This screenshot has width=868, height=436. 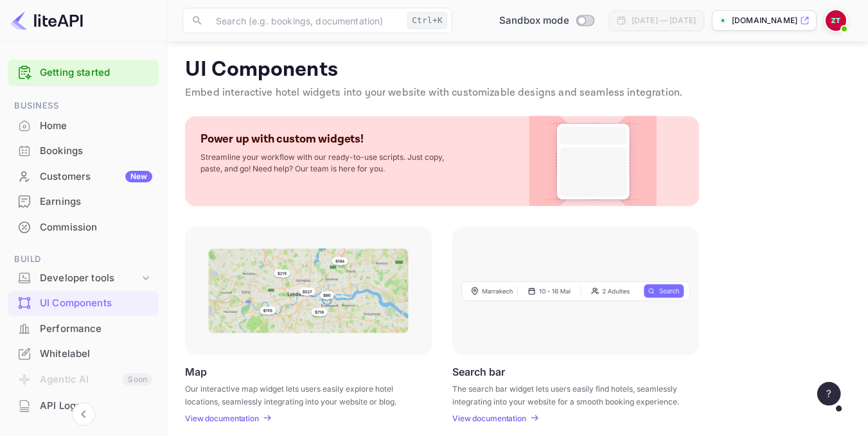 What do you see at coordinates (83, 125) in the screenshot?
I see `a: Home` at bounding box center [83, 125].